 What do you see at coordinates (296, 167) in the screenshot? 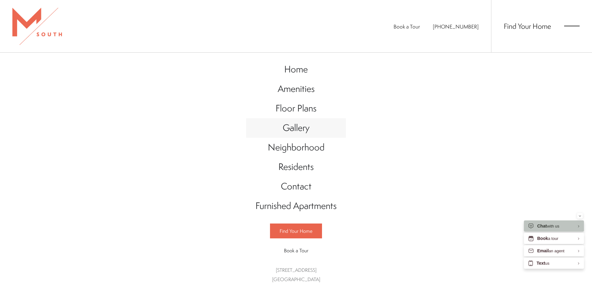
I see `span: Residents` at bounding box center [296, 167].